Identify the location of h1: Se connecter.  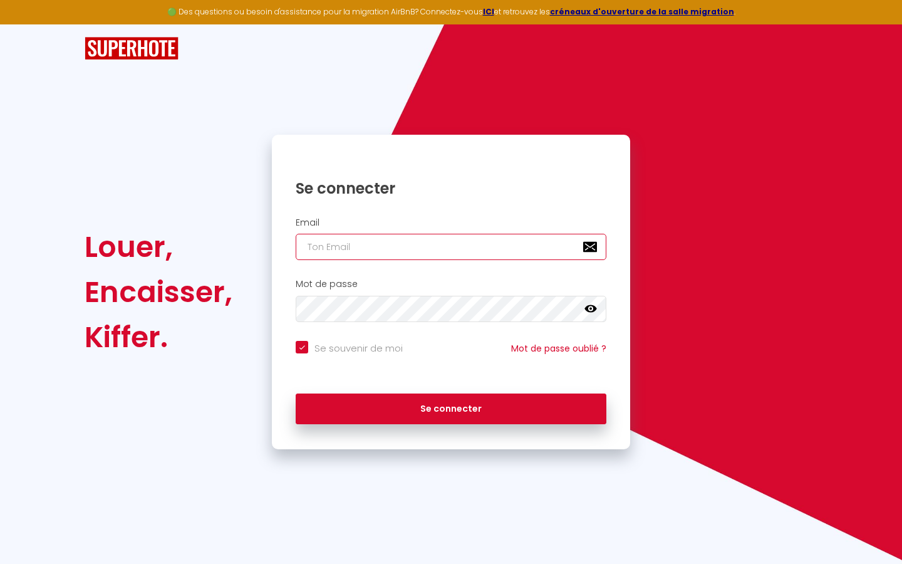
(451, 188).